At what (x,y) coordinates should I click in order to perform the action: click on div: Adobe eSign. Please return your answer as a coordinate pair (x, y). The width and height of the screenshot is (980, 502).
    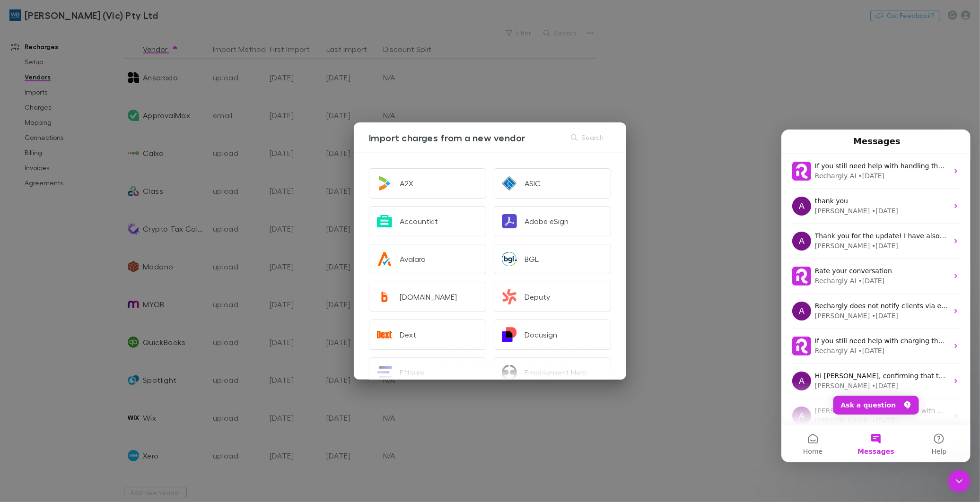
    Looking at the image, I should click on (547, 221).